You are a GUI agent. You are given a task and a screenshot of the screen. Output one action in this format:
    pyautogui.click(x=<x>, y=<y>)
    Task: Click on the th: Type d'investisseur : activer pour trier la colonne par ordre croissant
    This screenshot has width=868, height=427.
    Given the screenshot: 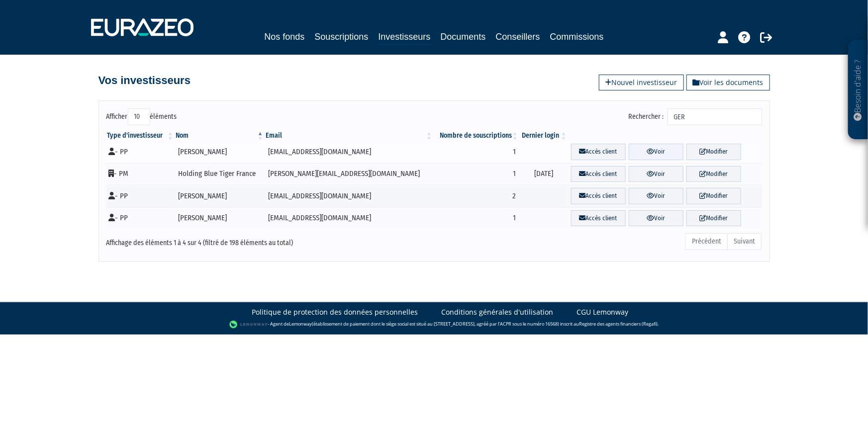 What is the action you would take?
    pyautogui.click(x=140, y=136)
    